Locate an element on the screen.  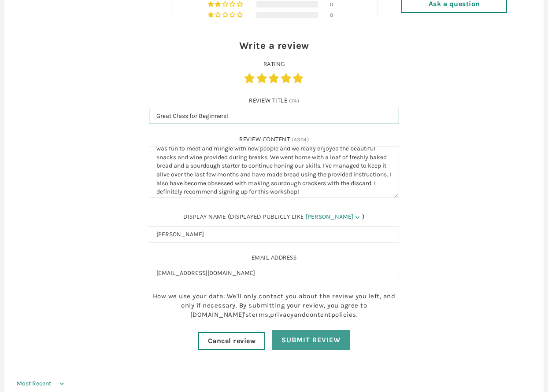
label: Display name is located at coordinates (204, 217).